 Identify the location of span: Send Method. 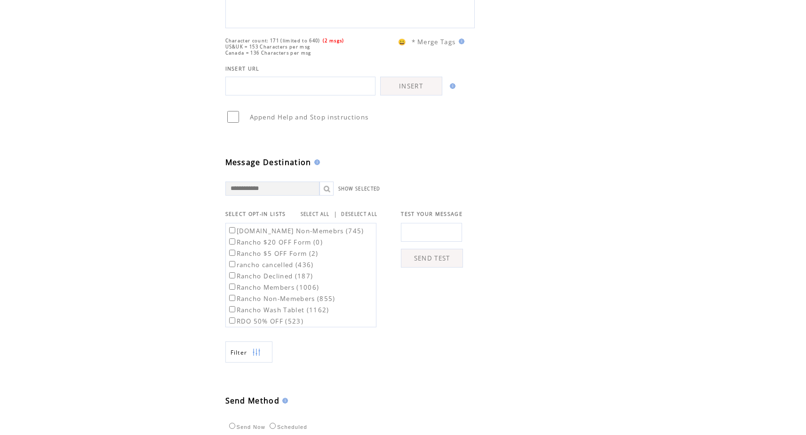
(253, 401).